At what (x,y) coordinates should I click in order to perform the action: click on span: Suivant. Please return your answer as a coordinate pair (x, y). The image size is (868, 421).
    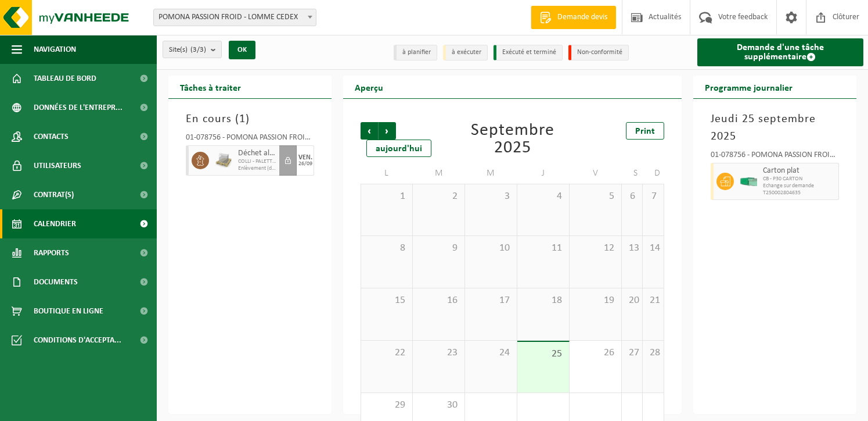
    Looking at the image, I should click on (387, 131).